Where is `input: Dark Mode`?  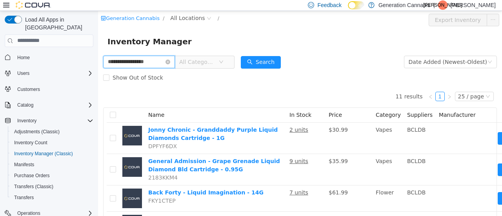 input: Dark Mode is located at coordinates (356, 5).